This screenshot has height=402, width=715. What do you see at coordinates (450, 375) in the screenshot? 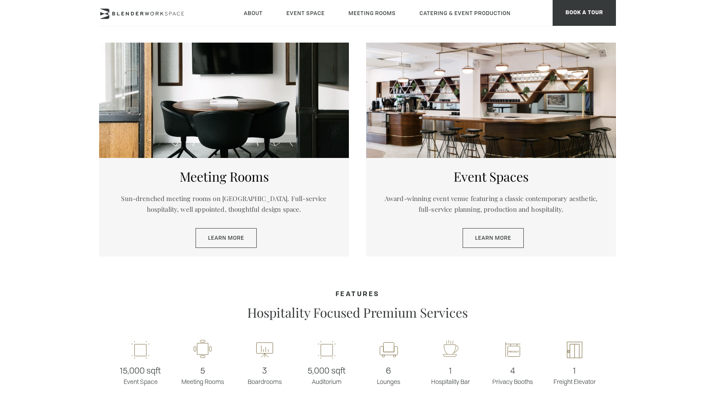
I see `p: Hospitality Bar` at bounding box center [450, 375].